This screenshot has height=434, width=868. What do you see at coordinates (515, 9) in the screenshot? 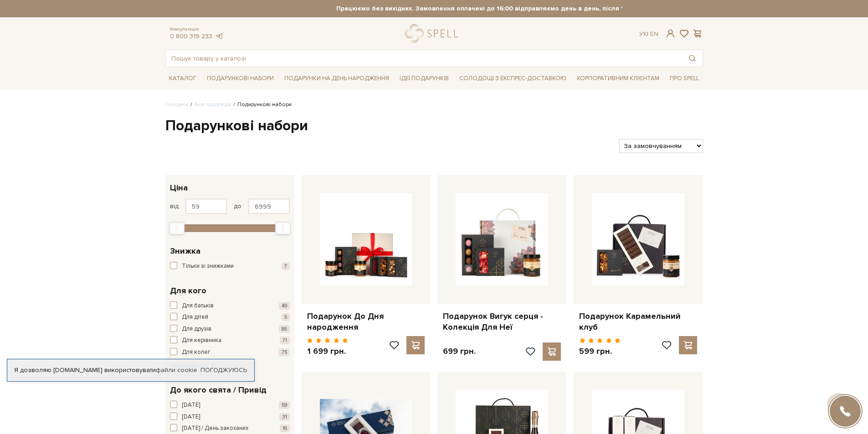
I see `strong: Працюємо без вихідних. Замовлення оплачені до 16:00 відправляємо день в день, після 16:00 - насту...` at bounding box center [515, 9].